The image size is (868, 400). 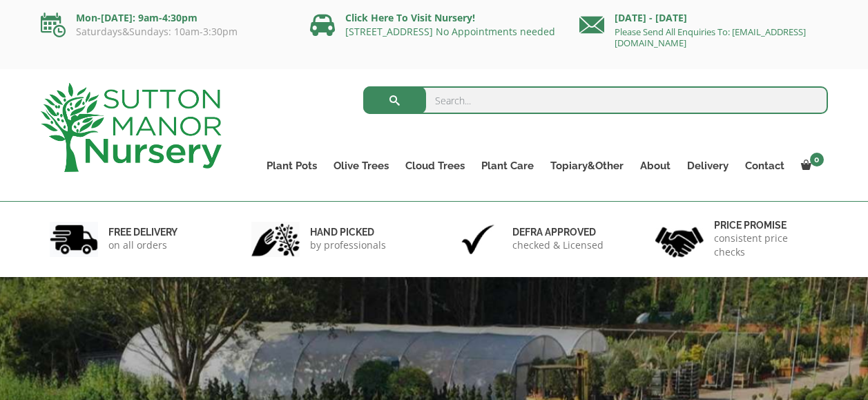 What do you see at coordinates (655, 166) in the screenshot?
I see `a: About` at bounding box center [655, 166].